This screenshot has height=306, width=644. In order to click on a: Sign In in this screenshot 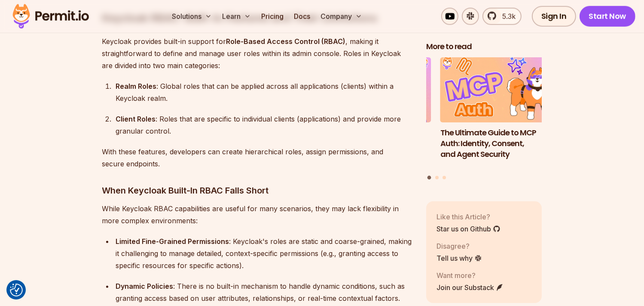, I will do `click(554, 16)`.